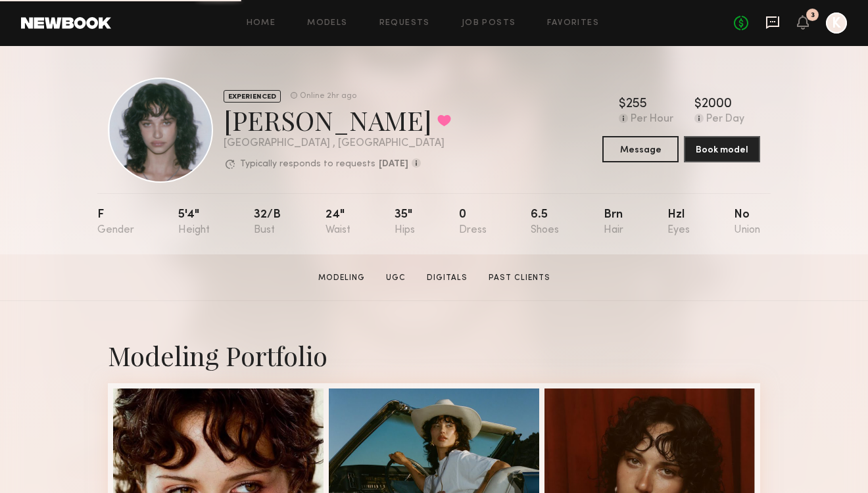 Image resolution: width=868 pixels, height=493 pixels. I want to click on a: Past Clients, so click(519, 278).